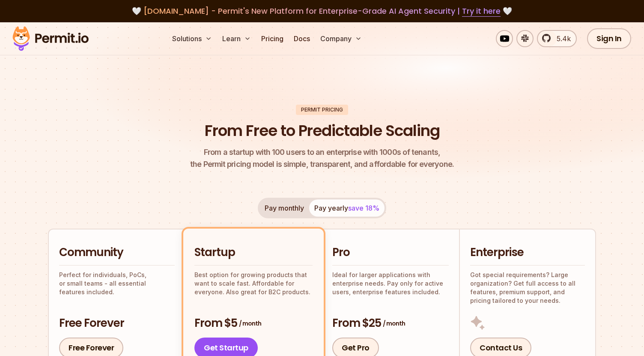 This screenshot has width=644, height=356. I want to click on img: Permit logo, so click(51, 39).